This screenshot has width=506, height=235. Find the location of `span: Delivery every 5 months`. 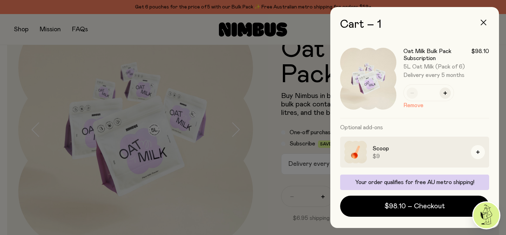

span: Delivery every 5 months is located at coordinates (446, 75).